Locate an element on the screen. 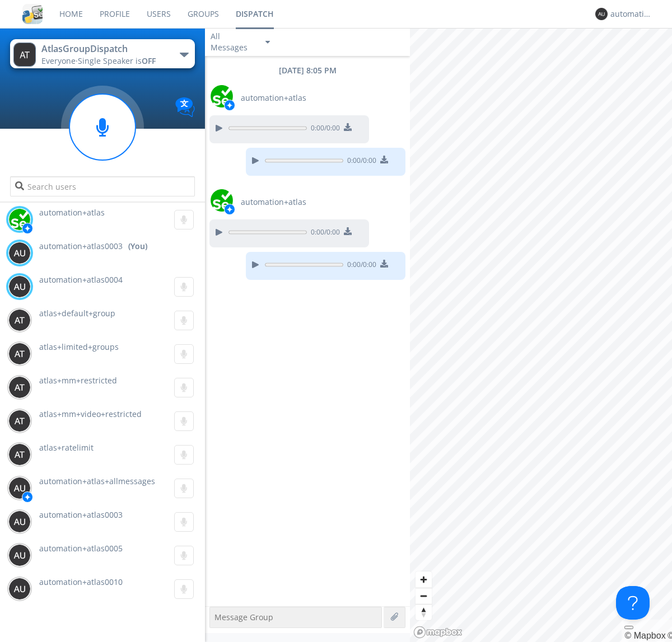 The width and height of the screenshot is (672, 642). span: automation+atlas+allmessages is located at coordinates (97, 481).